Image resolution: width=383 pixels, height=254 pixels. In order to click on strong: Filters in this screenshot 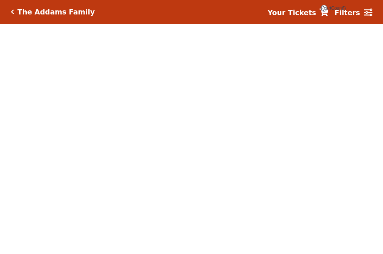, I will do `click(347, 13)`.